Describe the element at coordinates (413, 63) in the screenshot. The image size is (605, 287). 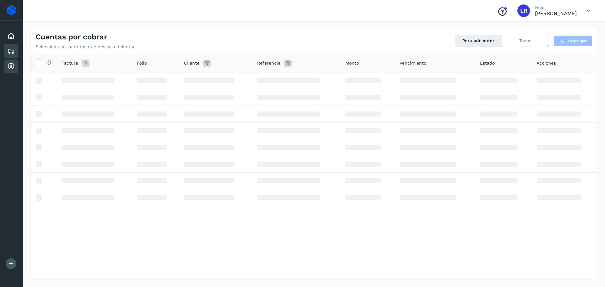
I see `span: Vencimiento` at that location.